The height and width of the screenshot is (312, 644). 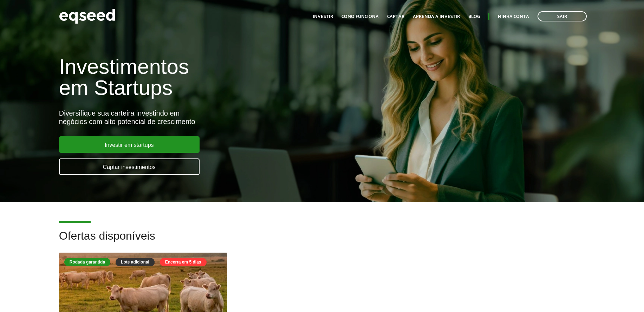 I want to click on h2: Ofertas disponíveis, so click(x=322, y=241).